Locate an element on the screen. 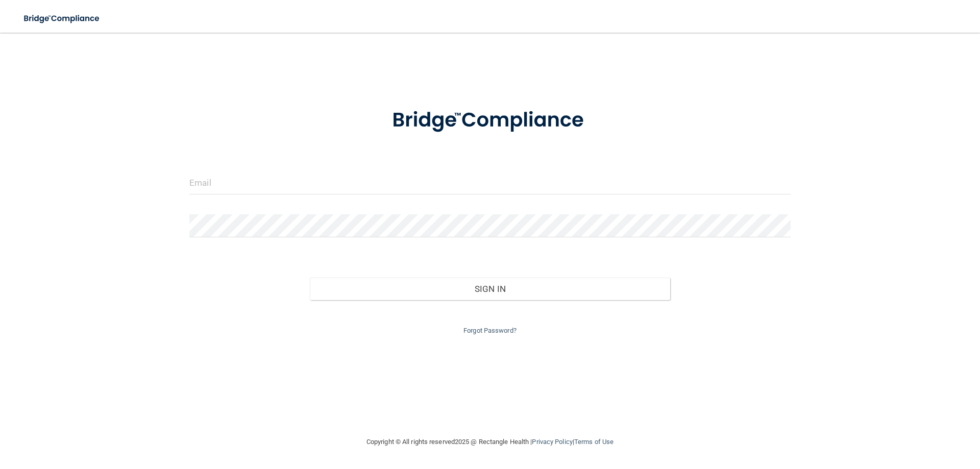 The image size is (980, 469). a: Terms of Use is located at coordinates (594, 441).